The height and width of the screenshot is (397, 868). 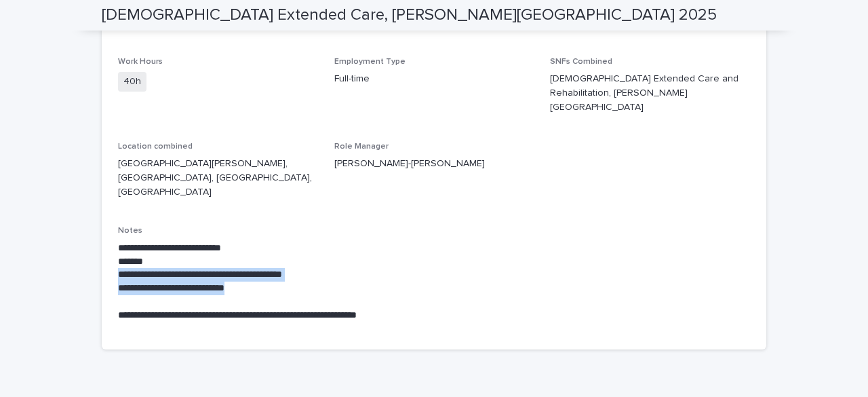 What do you see at coordinates (132, 81) in the screenshot?
I see `span: 40h` at bounding box center [132, 81].